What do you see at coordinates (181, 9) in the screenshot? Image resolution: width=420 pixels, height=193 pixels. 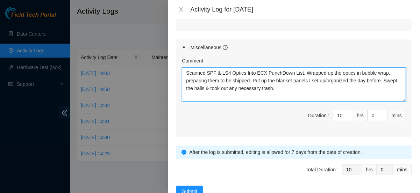 I see `span: close` at bounding box center [181, 9].